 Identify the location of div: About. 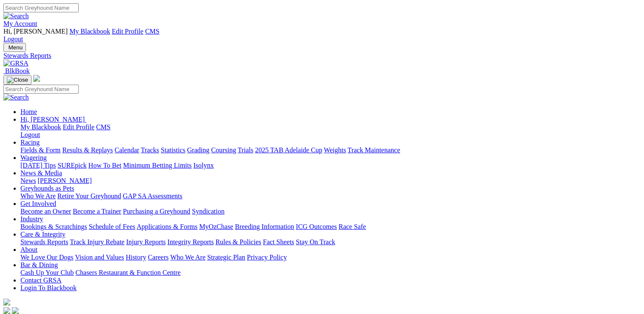
(330, 258).